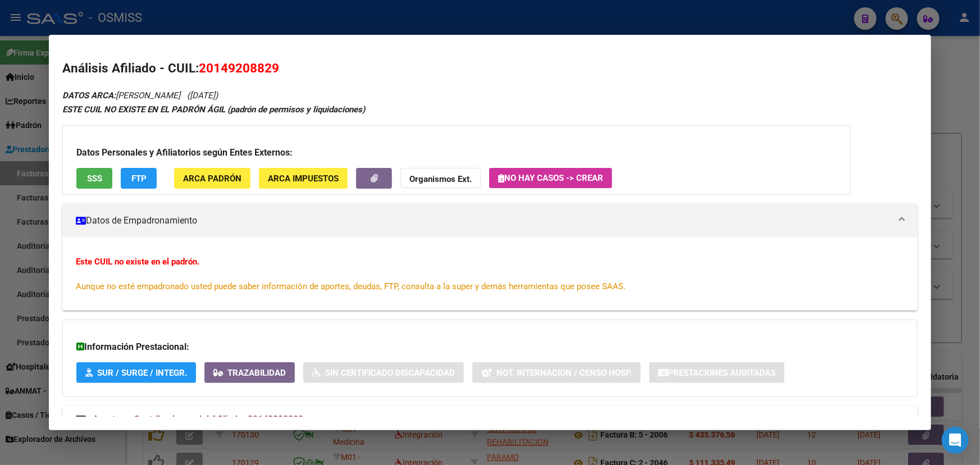 The image size is (980, 465). I want to click on span: ARCA Padrón, so click(213, 178).